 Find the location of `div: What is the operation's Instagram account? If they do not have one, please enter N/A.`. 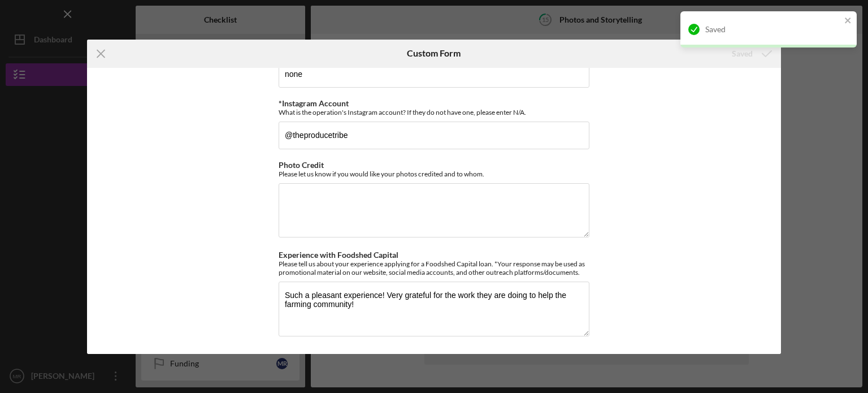

div: What is the operation's Instagram account? If they do not have one, please enter N/A. is located at coordinates (434, 112).